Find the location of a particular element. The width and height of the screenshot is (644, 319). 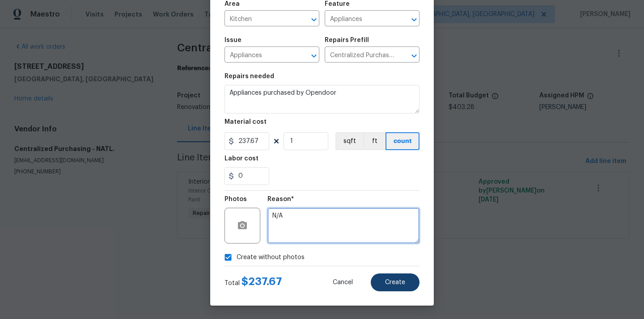

button: sqft is located at coordinates (349, 141).